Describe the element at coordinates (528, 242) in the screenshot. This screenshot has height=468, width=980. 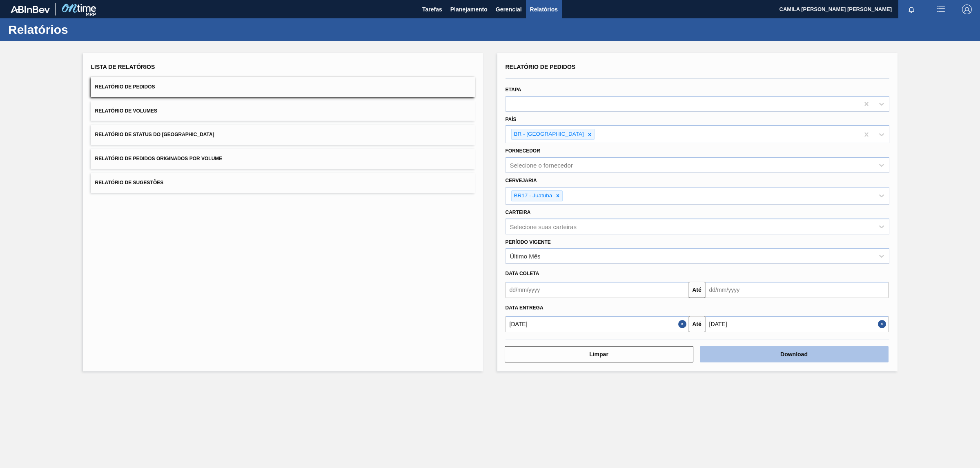
I see `label: Período Vigente` at that location.